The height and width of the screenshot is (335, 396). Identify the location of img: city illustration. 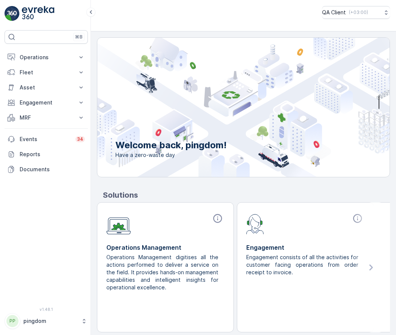
(226, 107).